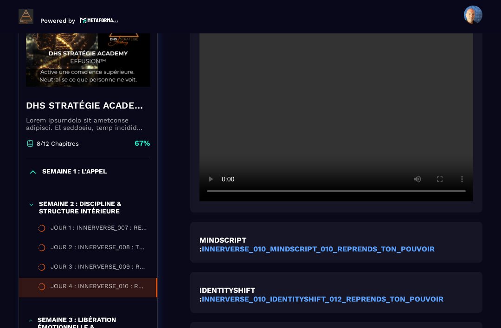 The height and width of the screenshot is (328, 501). What do you see at coordinates (88, 124) in the screenshot?
I see `p: Lorem ipsumdolo sit ametconse adipisci. El seddoeiu, temp incidid utla et dolo ma aliqu enimadmi ...` at bounding box center [88, 124].